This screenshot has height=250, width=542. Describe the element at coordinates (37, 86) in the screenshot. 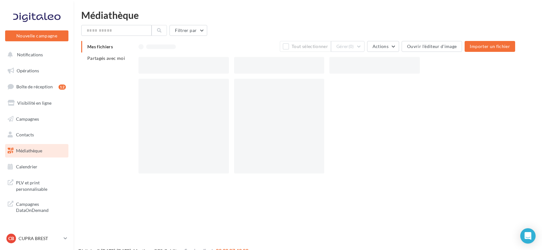

I see `a: Boîte de réception12` at that location.